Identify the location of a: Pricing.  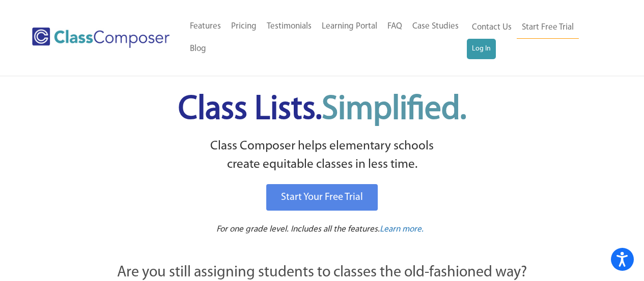
(244, 27).